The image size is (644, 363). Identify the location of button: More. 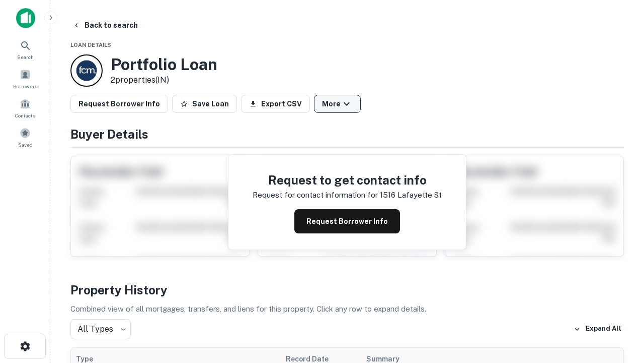
(337, 104).